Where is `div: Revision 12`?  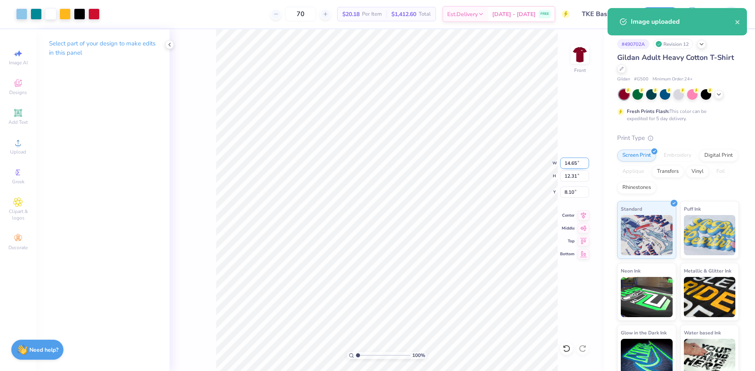
div: Revision 12 is located at coordinates (673, 44).